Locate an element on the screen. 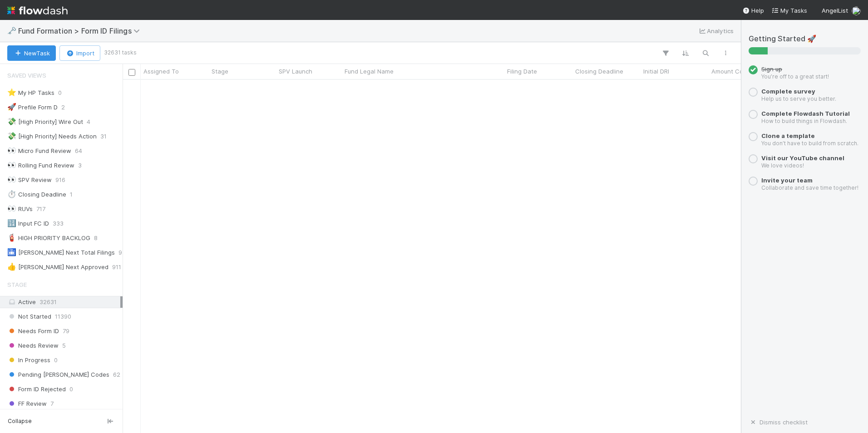  span: Needs Form ID is located at coordinates (33, 331).